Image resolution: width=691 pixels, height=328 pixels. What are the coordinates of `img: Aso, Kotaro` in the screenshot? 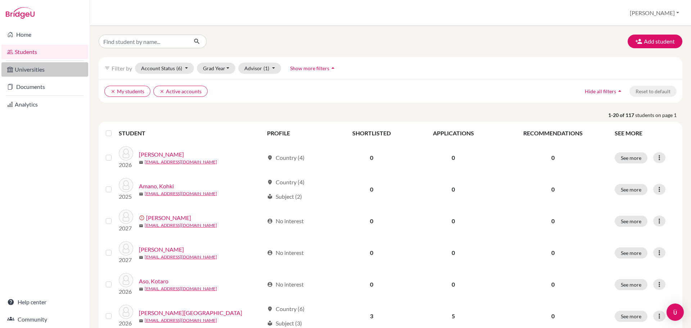 It's located at (126, 280).